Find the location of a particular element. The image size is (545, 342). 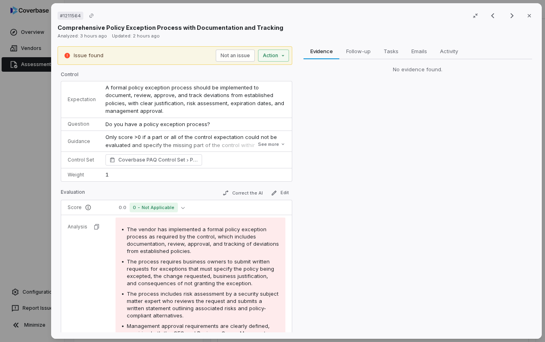

span: Analyzed: 3 hours ago is located at coordinates (82, 36).